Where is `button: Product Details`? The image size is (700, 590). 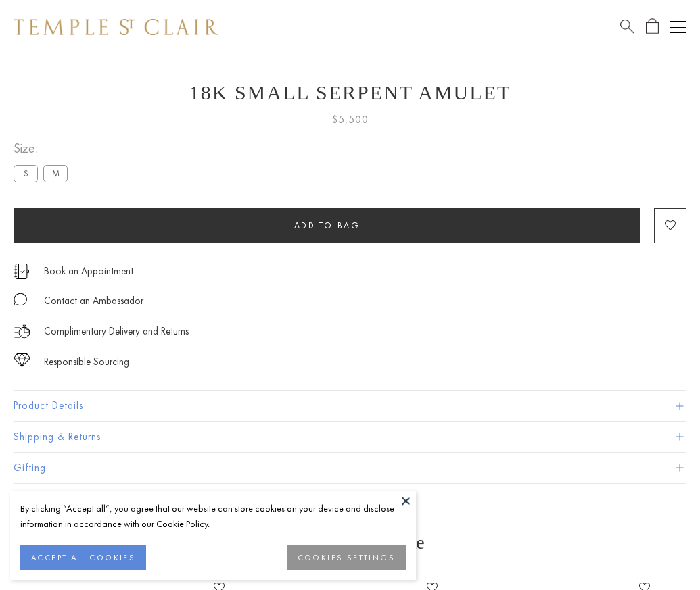
button: Product Details is located at coordinates (350, 406).